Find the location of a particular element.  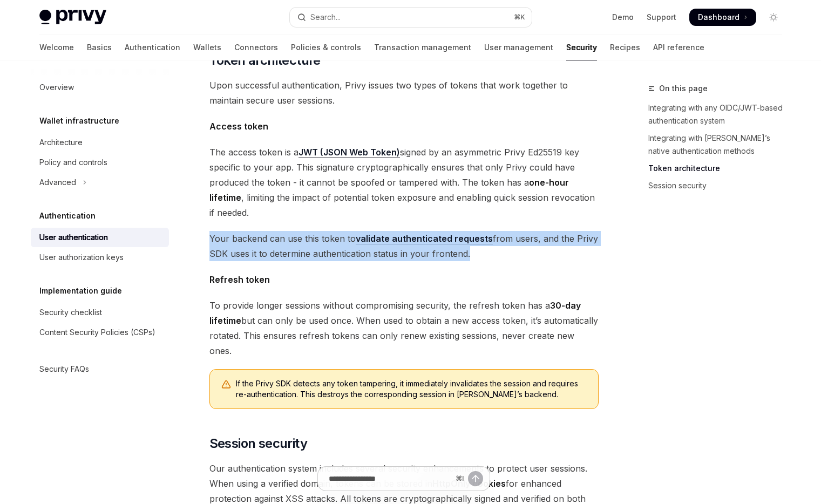

img: light logo is located at coordinates (73, 17).